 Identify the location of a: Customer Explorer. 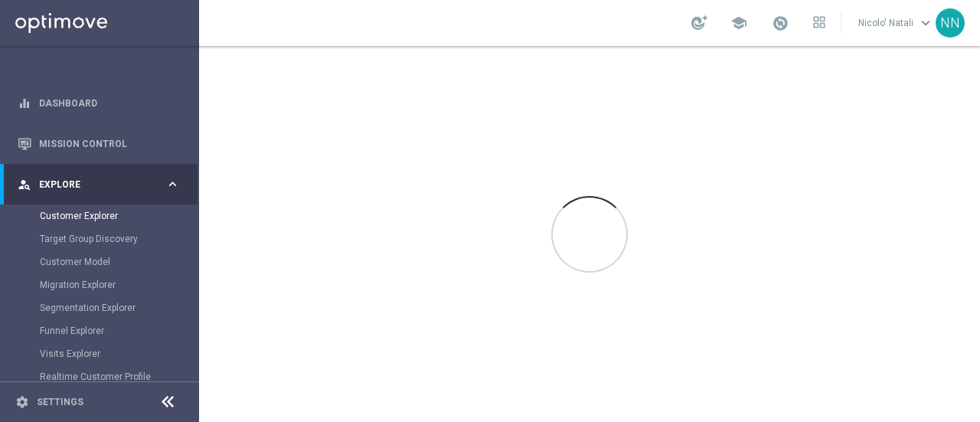
(100, 216).